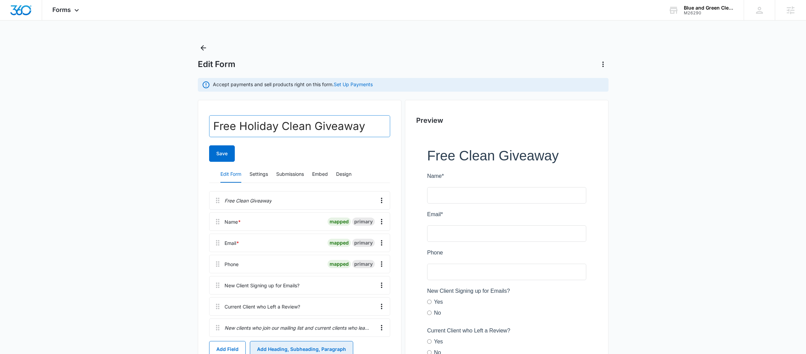  What do you see at coordinates (232, 243) in the screenshot?
I see `div: Email` at bounding box center [232, 243].